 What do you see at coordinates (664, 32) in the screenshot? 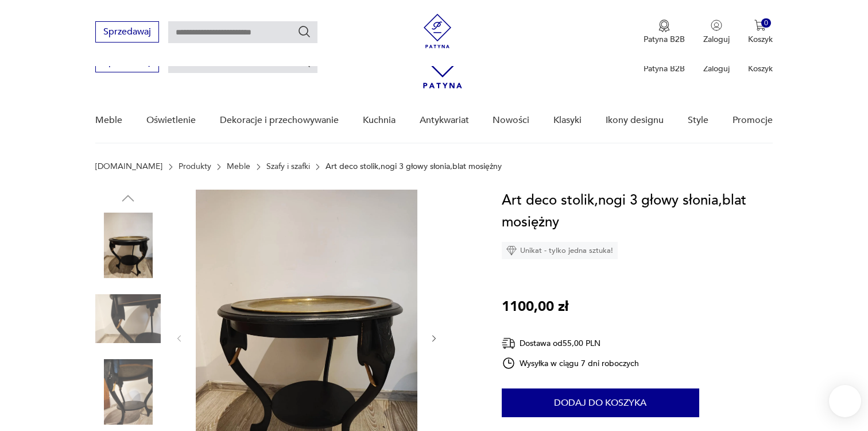
I see `a: Ikona medaluPatyna B2B` at bounding box center [664, 32].